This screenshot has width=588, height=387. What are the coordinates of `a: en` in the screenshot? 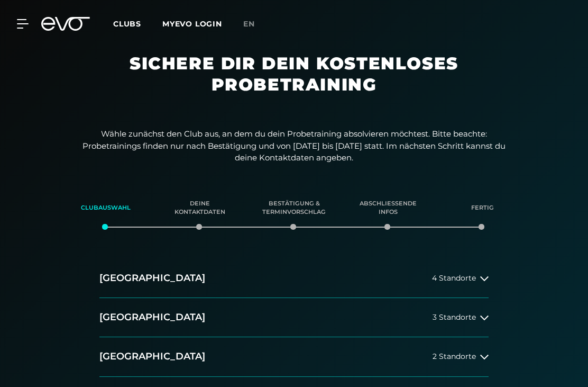 It's located at (256, 24).